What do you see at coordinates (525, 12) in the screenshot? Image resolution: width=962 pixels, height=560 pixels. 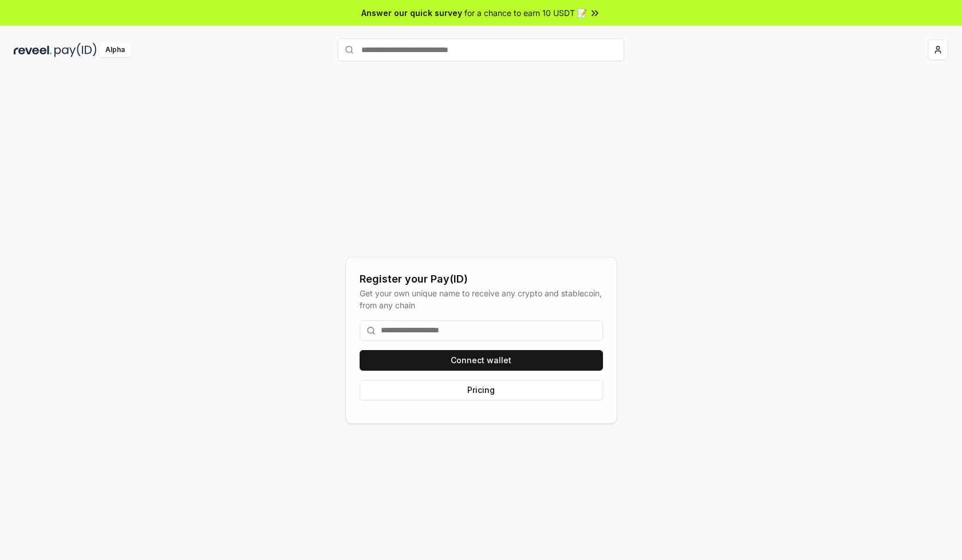 I see `span: for a chance to earn 10 USDT 📝` at bounding box center [525, 12].